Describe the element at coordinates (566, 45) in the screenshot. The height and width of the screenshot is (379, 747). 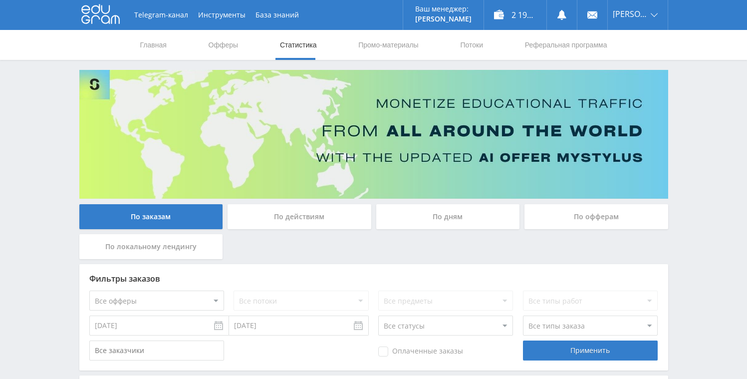
I see `a: Реферальная программа` at that location.